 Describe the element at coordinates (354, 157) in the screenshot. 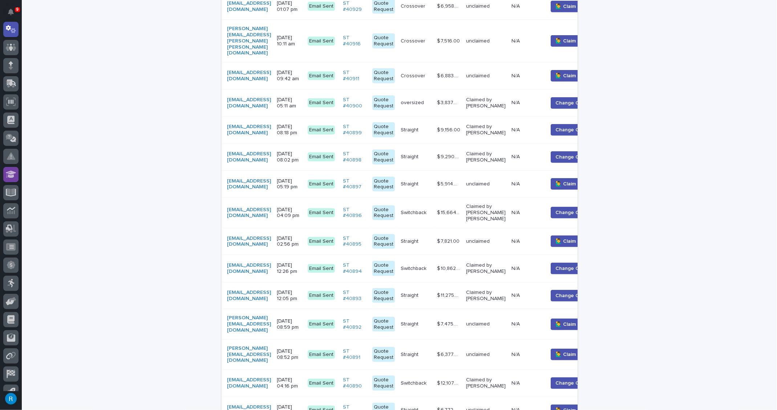

I see `a: ST #40898` at that location.